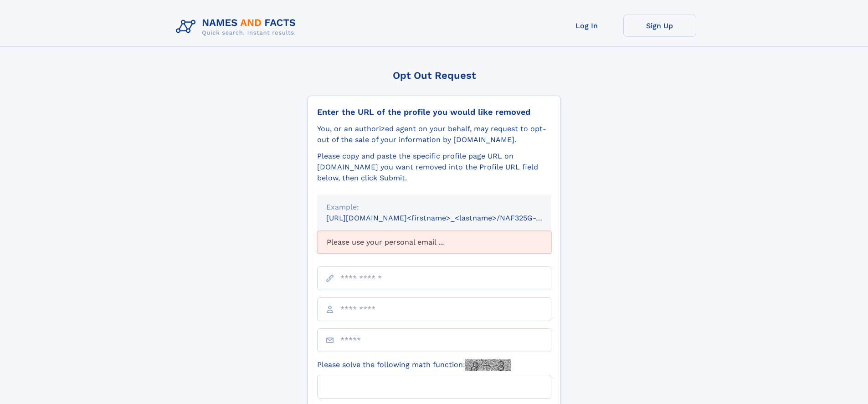  What do you see at coordinates (238, 27) in the screenshot?
I see `img: Logo Names and Facts` at bounding box center [238, 27].